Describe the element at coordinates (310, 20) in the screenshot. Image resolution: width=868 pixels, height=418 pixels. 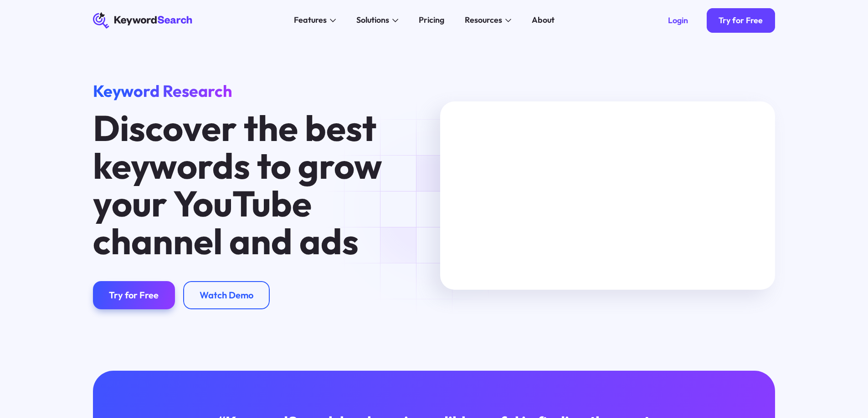
I see `div: Features` at that location.